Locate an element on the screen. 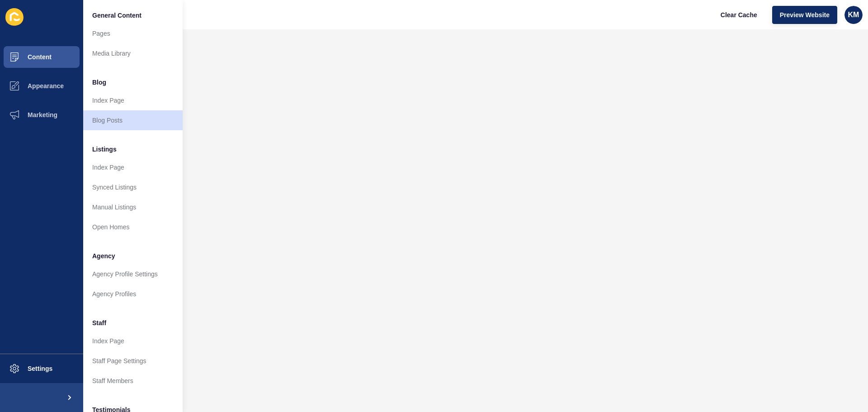 This screenshot has height=412, width=868. a: Manual Listings is located at coordinates (133, 207).